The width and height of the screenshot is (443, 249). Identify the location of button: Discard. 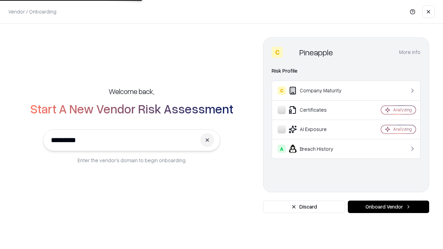
(304, 207).